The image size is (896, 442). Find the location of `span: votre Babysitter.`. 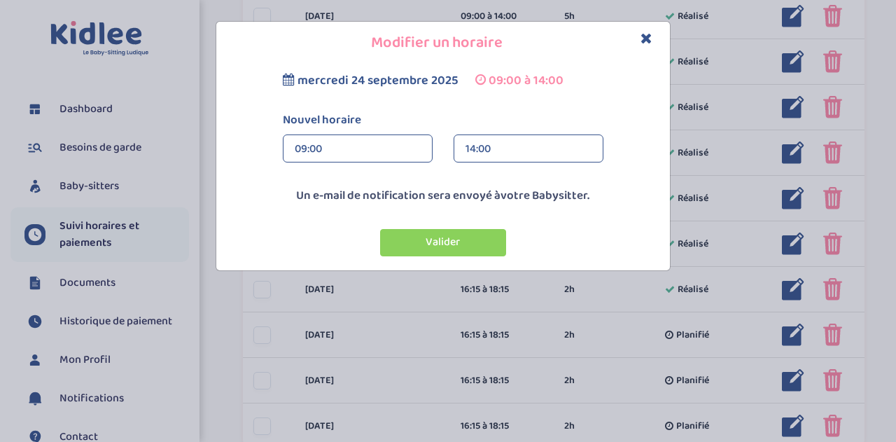

span: votre Babysitter. is located at coordinates (545, 195).